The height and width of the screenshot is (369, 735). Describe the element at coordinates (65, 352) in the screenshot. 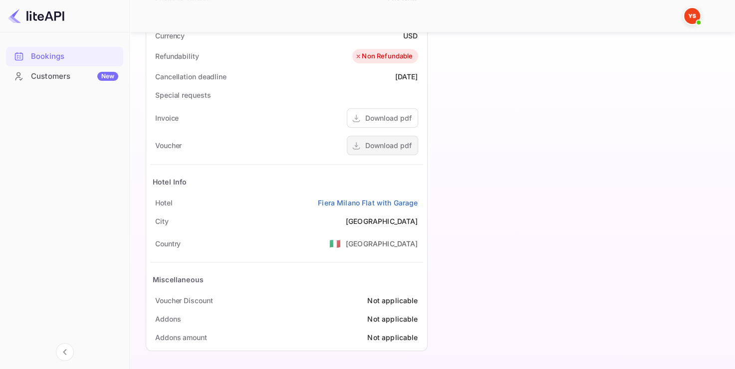

I see `button: Collapse navigation` at that location.